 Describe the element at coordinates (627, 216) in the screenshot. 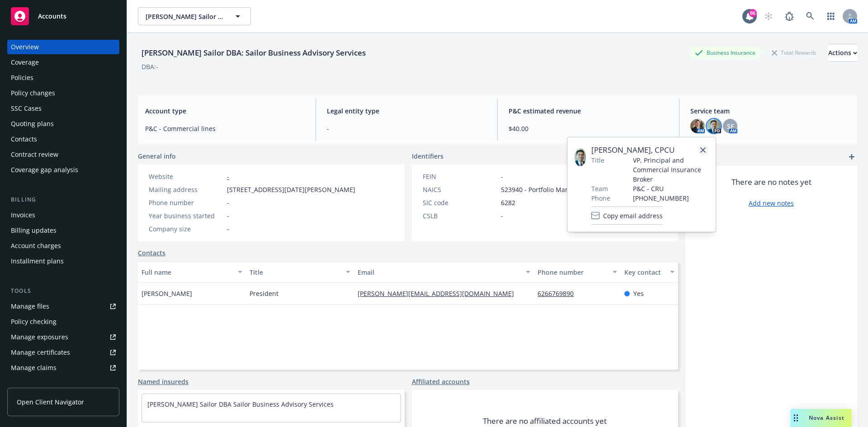

I see `button: Copy email address` at that location.